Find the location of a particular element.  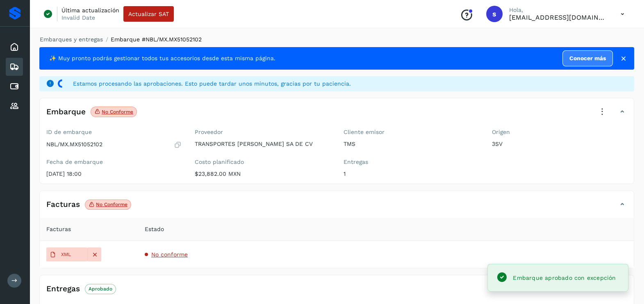

p: Hola, is located at coordinates (558, 10).